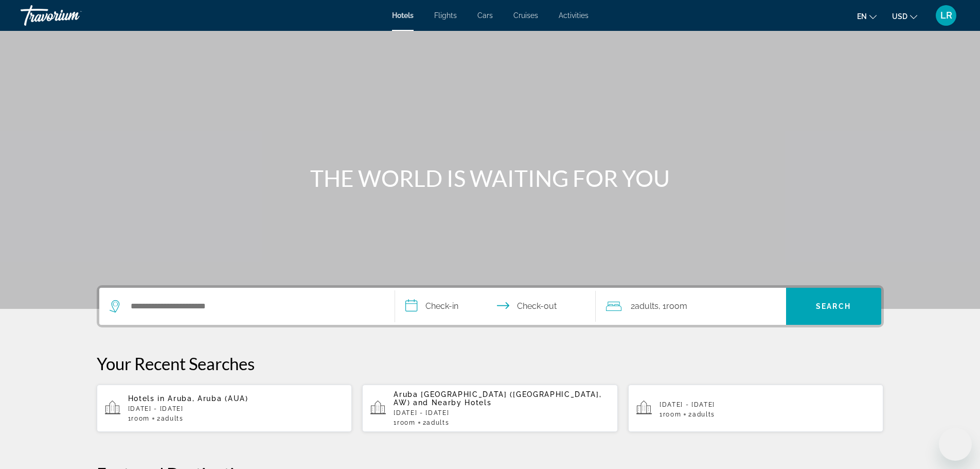 This screenshot has width=980, height=469. Describe the element at coordinates (867, 16) in the screenshot. I see `button: Change language` at that location.